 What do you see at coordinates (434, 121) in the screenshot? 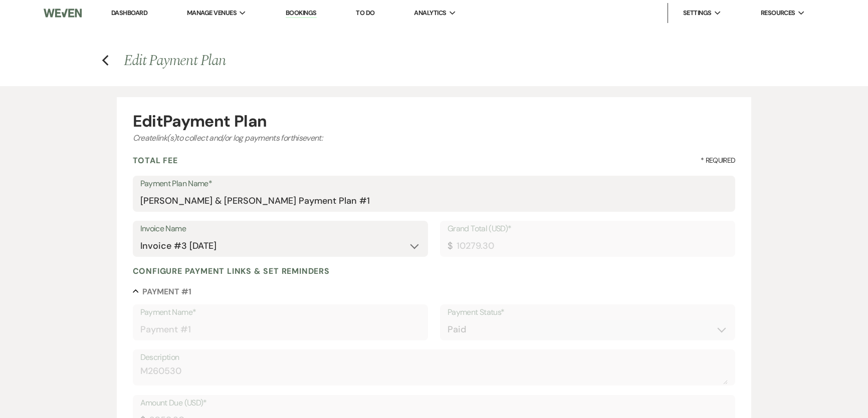
I see `div: Edit Payment Plan` at bounding box center [434, 121].